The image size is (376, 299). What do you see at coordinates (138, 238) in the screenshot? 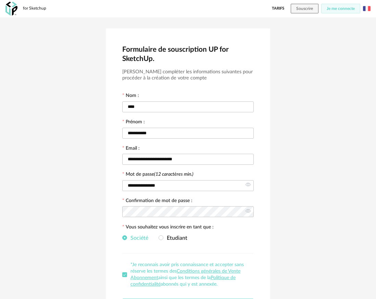
I see `span: Société` at bounding box center [138, 238].